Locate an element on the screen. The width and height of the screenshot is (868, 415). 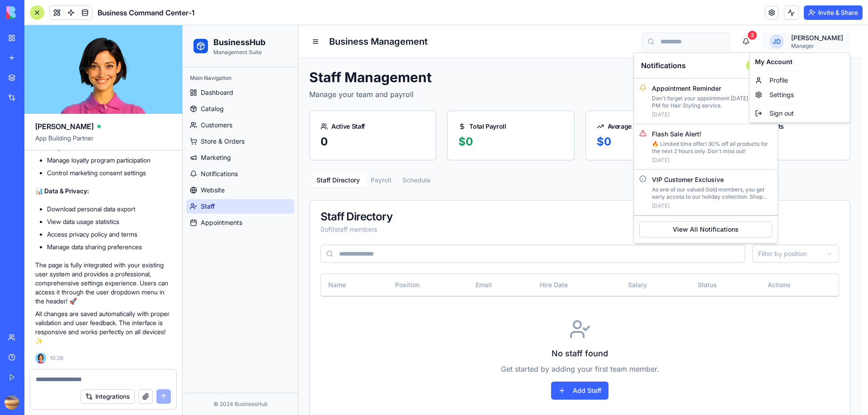
button: Integrations is located at coordinates (108, 396).